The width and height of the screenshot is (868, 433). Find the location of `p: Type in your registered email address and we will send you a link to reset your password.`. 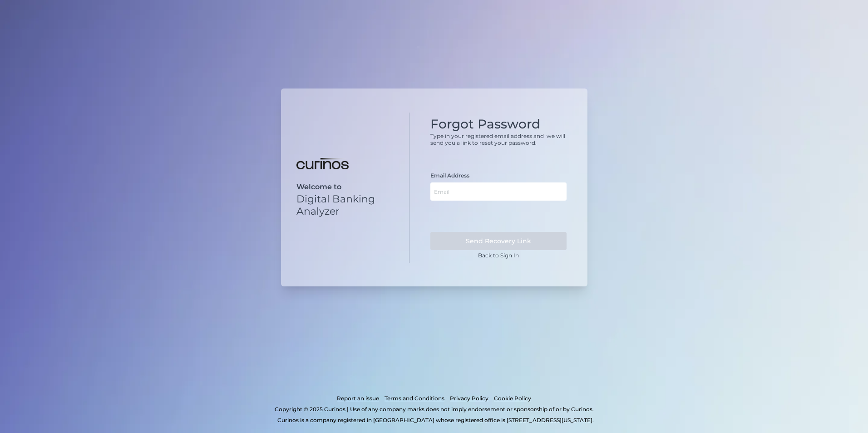

p: Type in your registered email address and we will send you a link to reset your password. is located at coordinates (498, 140).